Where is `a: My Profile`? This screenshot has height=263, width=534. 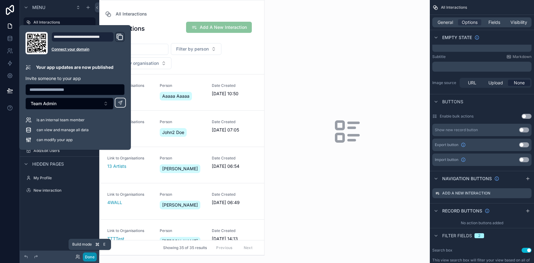 a: My Profile is located at coordinates (60, 178).